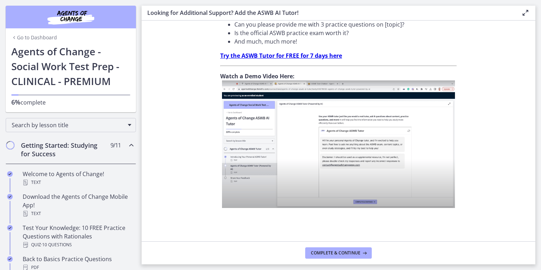  Describe the element at coordinates (71, 66) in the screenshot. I see `h1: Agents of Change - Social Work Test Prep - CLINICAL - PREMIUM` at that location.